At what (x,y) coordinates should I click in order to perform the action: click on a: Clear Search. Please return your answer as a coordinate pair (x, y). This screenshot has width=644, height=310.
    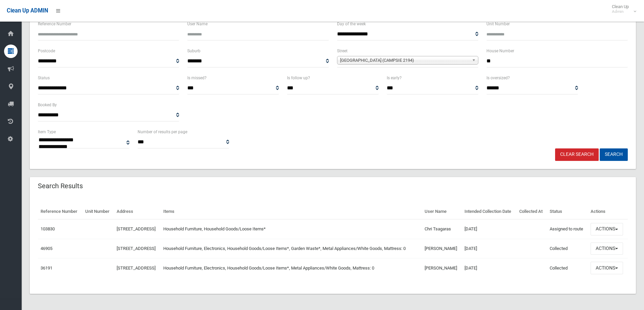
    Looking at the image, I should click on (577, 155).